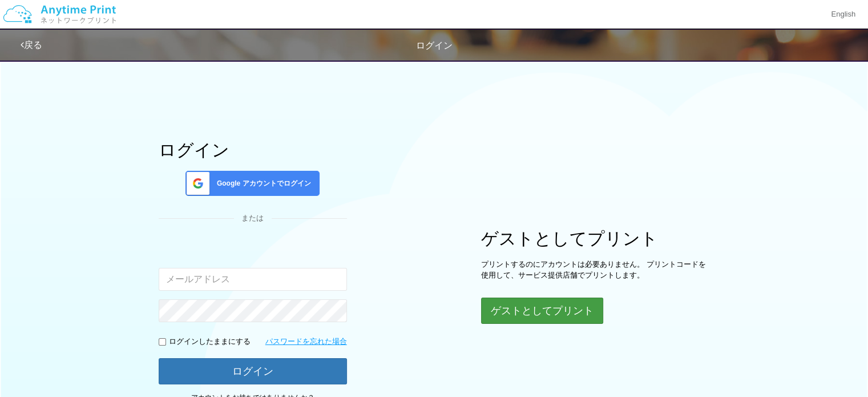  What do you see at coordinates (595, 270) in the screenshot?
I see `p: プリントするのにアカウントは必要ありません。 プリントコードを使用して、サービス提供店舗でプリントします。` at bounding box center [595, 270].